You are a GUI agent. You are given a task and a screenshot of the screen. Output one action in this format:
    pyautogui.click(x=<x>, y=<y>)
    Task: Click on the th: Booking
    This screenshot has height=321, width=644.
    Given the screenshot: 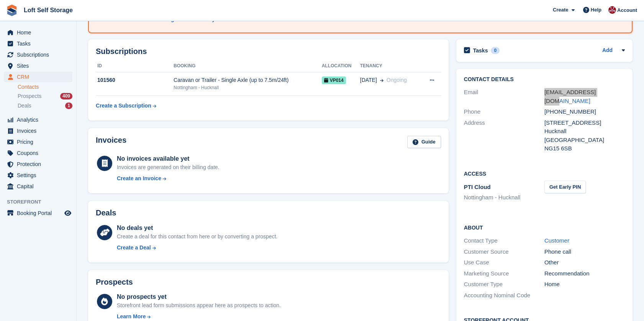 What is the action you would take?
    pyautogui.click(x=247, y=66)
    